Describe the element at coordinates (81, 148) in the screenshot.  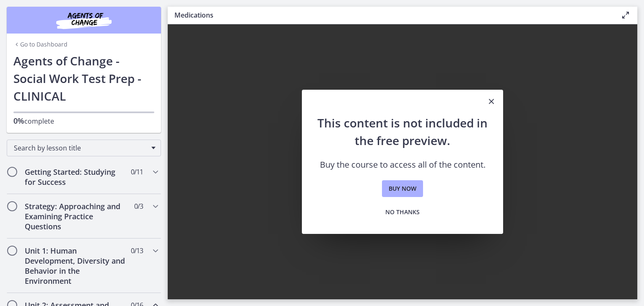
I see `span: Search by lesson title` at that location.